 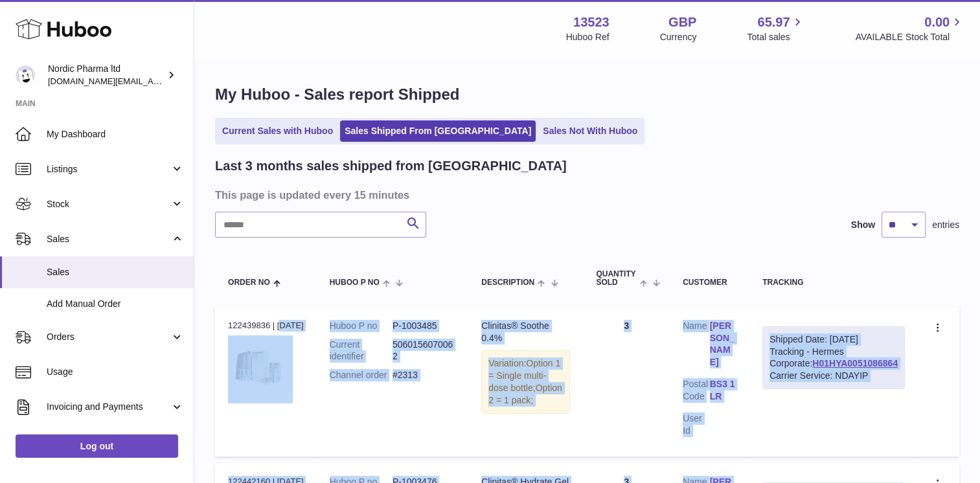 I want to click on span: AVAILABLE Stock Total, so click(x=909, y=37).